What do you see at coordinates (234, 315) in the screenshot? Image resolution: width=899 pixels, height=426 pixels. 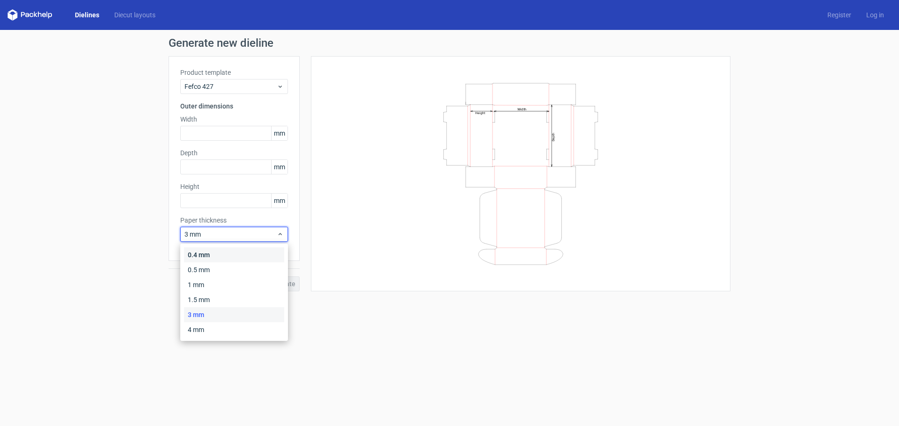 I see `div: 3 mm` at bounding box center [234, 315].